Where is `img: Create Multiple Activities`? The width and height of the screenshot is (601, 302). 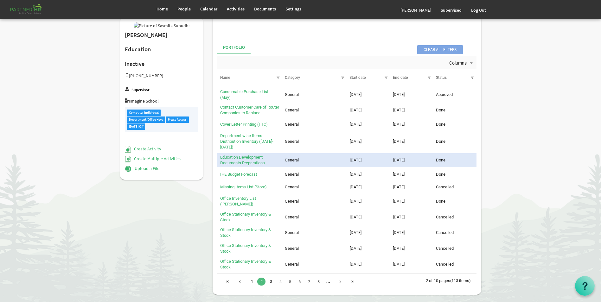 img: Create Multiple Activities is located at coordinates (128, 159).